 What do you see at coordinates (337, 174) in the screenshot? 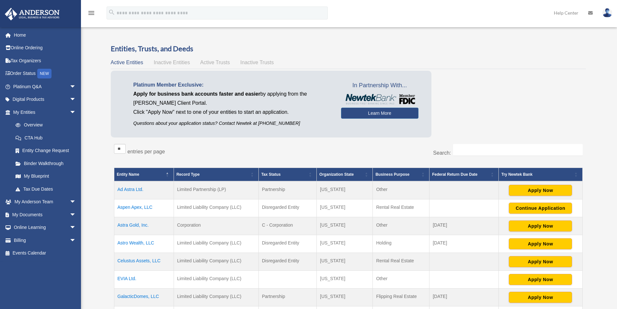
I see `span: Organization State` at bounding box center [337, 174].